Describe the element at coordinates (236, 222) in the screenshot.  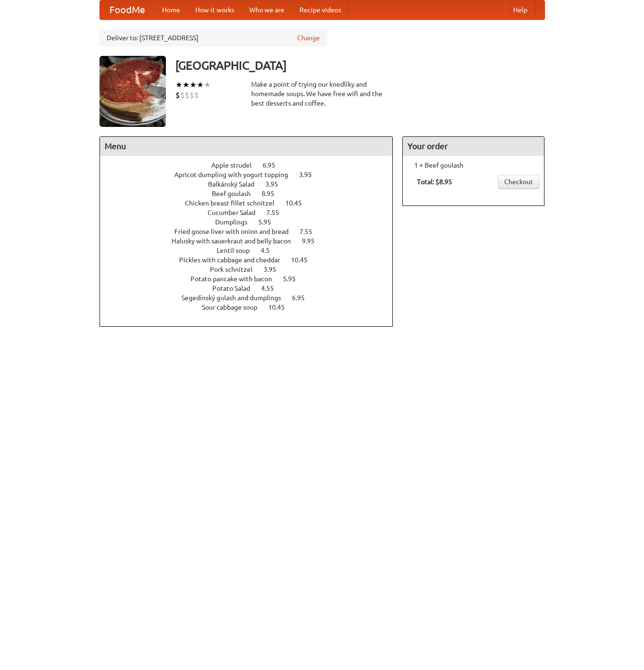
I see `span: Dumplings` at that location.